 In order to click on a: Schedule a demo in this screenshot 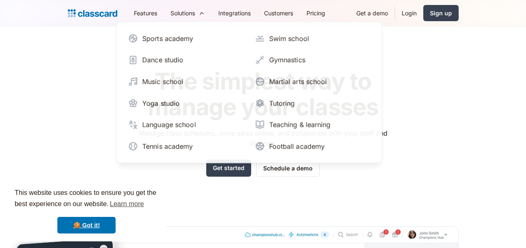, I will do `click(287, 168)`.